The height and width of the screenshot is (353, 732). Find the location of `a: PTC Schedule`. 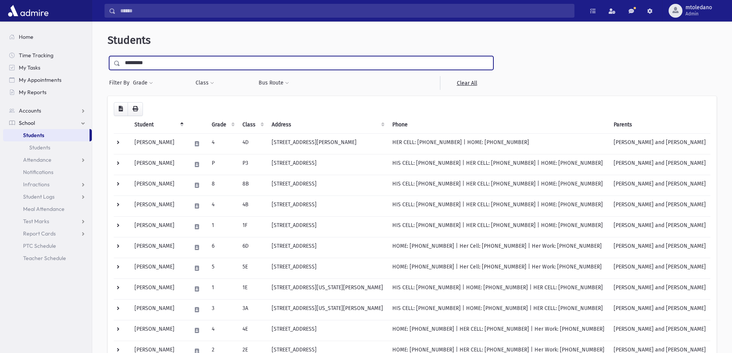

a: PTC Schedule is located at coordinates (47, 246).